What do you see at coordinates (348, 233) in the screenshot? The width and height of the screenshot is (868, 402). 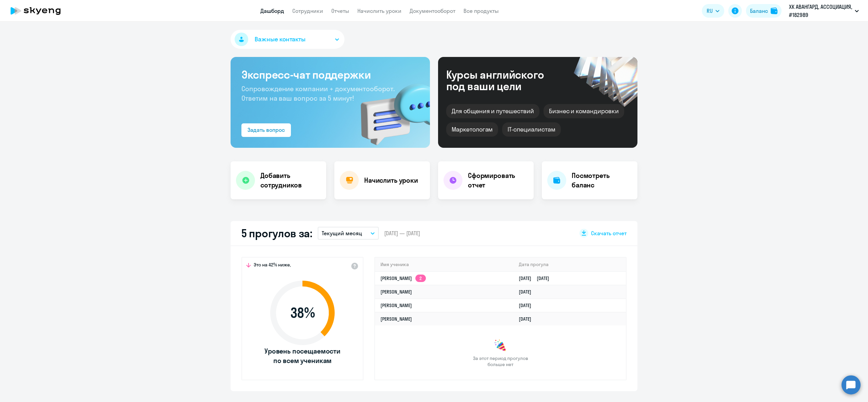 I see `button: Текущий месяц` at bounding box center [348, 233].